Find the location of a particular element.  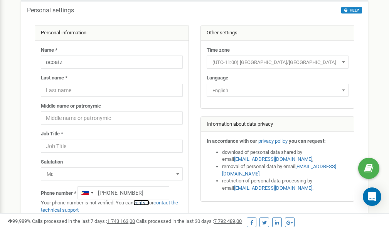

label: Language is located at coordinates (217, 78).